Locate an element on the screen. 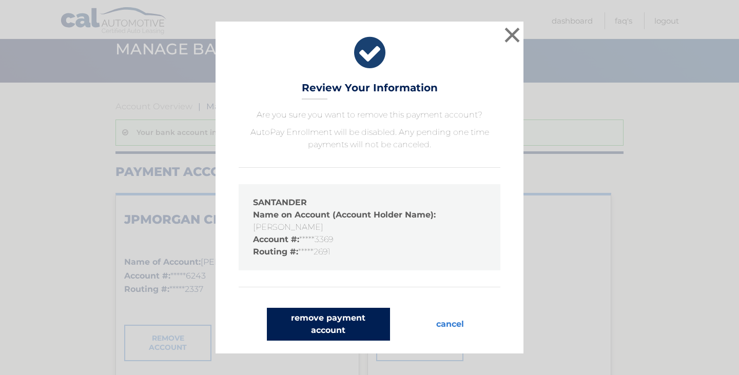 This screenshot has width=739, height=375. strong: SANTANDER is located at coordinates (280, 202).